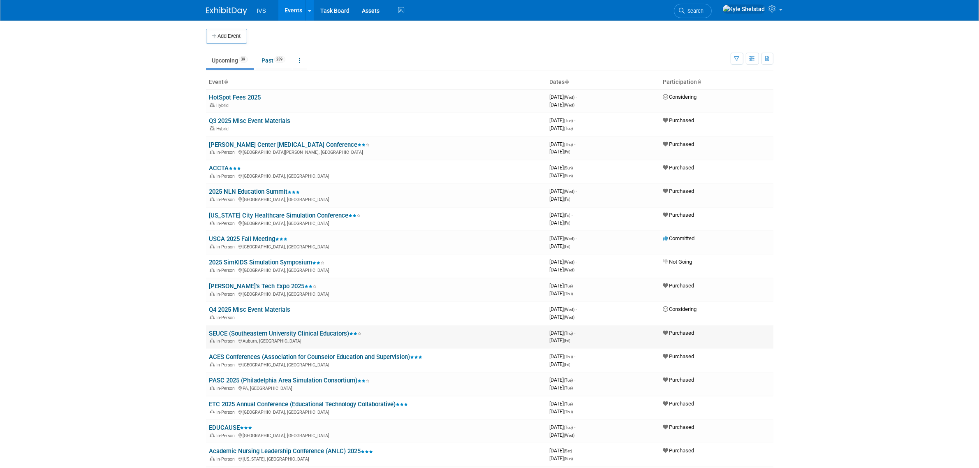 The image size is (979, 468). I want to click on a: USCA 2025 Fall Meeting, so click(248, 239).